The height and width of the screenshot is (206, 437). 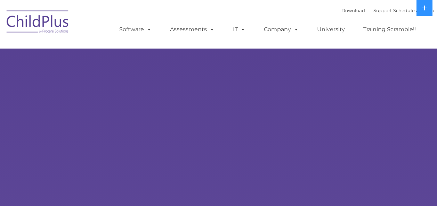 I want to click on a: Software, so click(x=135, y=30).